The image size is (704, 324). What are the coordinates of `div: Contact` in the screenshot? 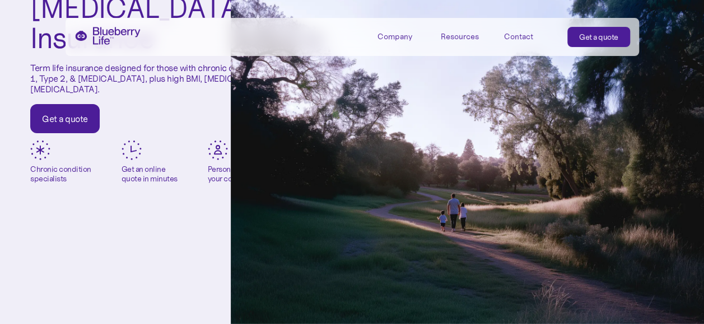 It's located at (518, 36).